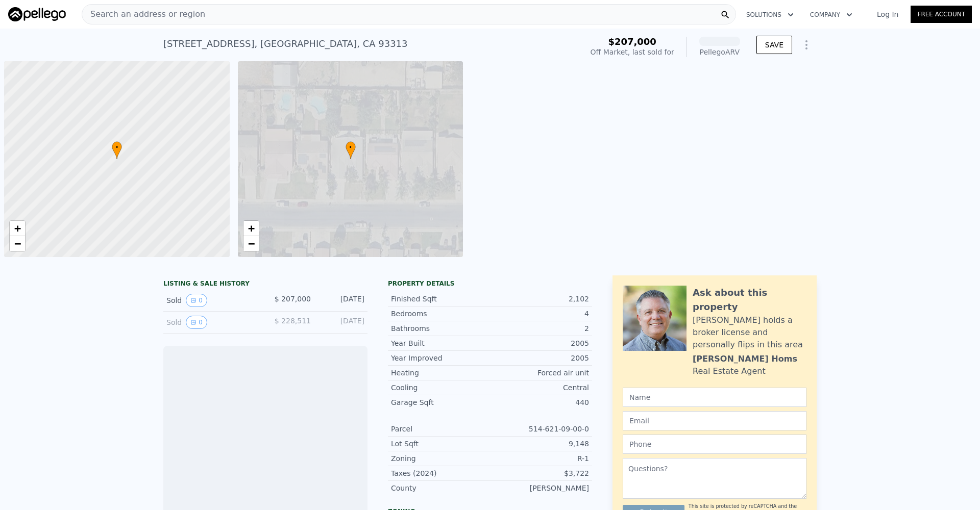 This screenshot has height=510, width=980. What do you see at coordinates (441, 444) in the screenshot?
I see `div: Lot Sqft` at bounding box center [441, 444].